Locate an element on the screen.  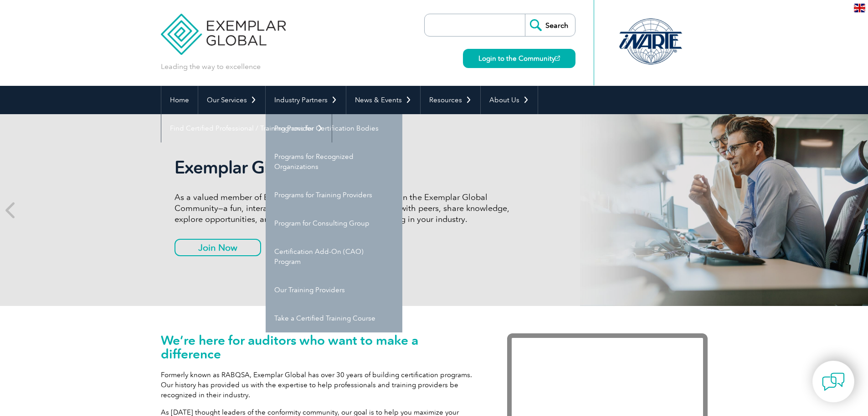
a: Programs for Recognized Organizations is located at coordinates (334, 162).